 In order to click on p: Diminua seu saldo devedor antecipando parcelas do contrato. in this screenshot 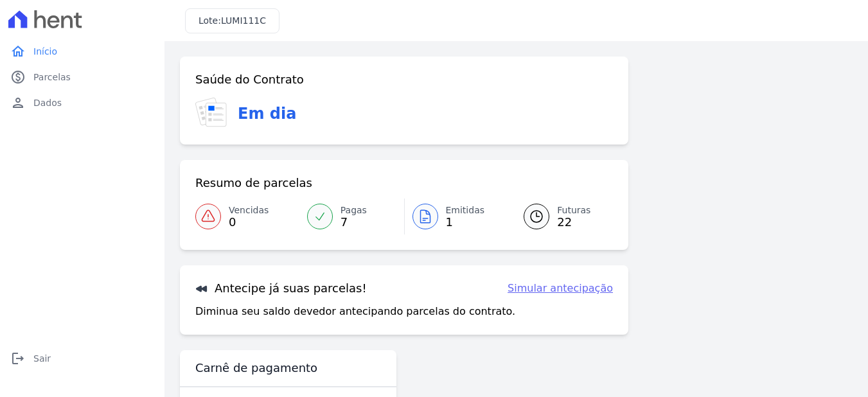, I will do `click(355, 312)`.